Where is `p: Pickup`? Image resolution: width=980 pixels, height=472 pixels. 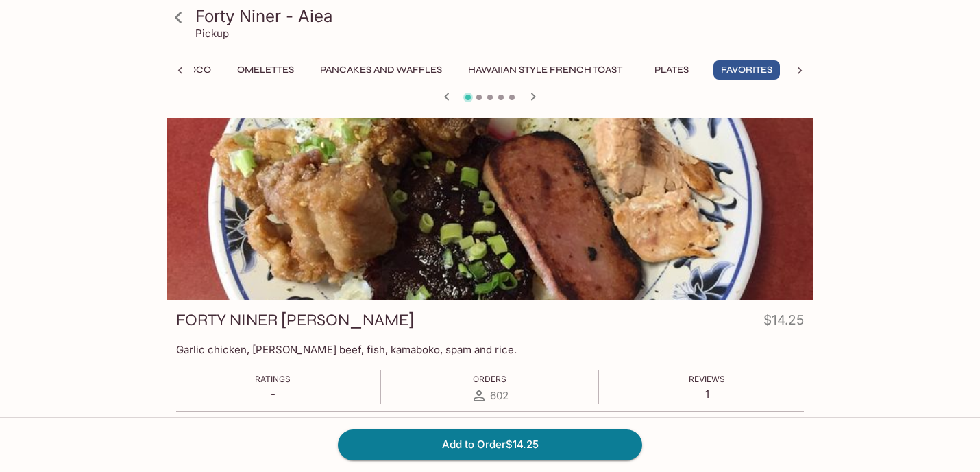 p: Pickup is located at coordinates (212, 33).